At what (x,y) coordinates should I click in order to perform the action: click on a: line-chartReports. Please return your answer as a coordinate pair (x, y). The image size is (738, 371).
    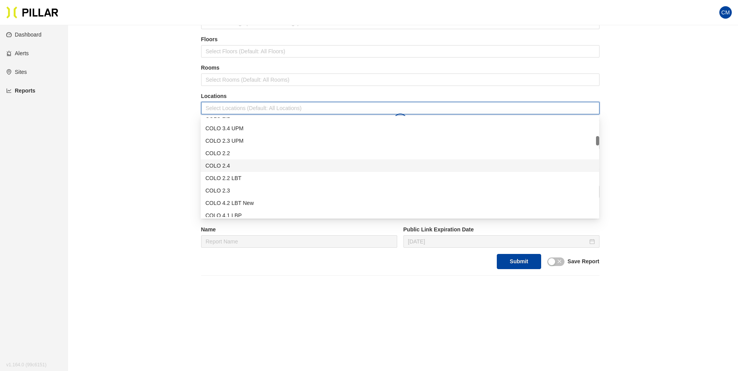
    Looking at the image, I should click on (21, 91).